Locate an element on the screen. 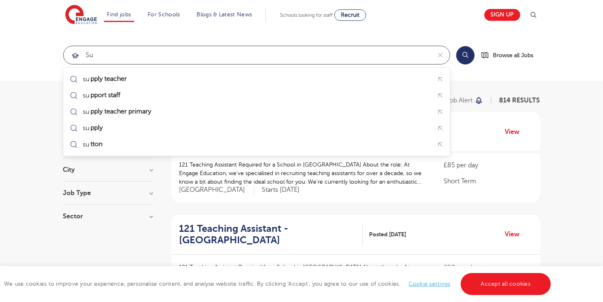 The width and height of the screenshot is (603, 302). span: Recruit is located at coordinates (350, 15).